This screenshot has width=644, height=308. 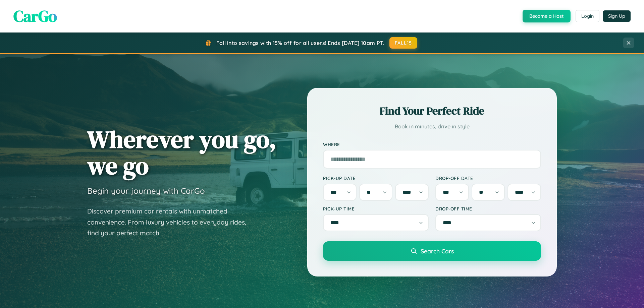 What do you see at coordinates (182, 152) in the screenshot?
I see `h1: Wherever you go, we go` at bounding box center [182, 152].